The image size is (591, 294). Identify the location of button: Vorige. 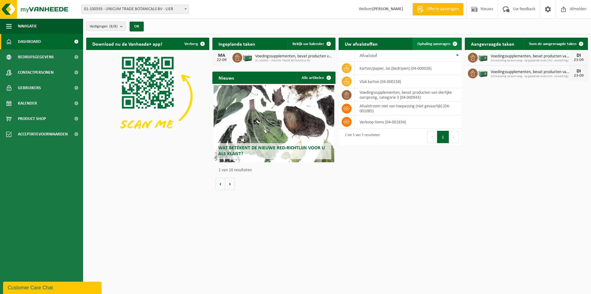
(221, 184).